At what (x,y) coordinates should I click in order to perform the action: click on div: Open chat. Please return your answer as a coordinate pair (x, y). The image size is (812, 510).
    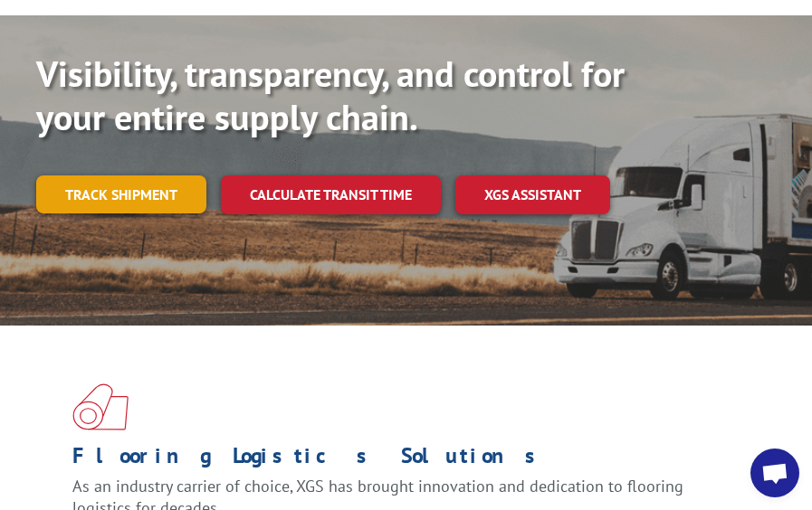
    Looking at the image, I should click on (775, 473).